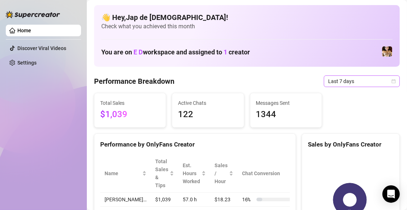  What do you see at coordinates (42, 48) in the screenshot?
I see `a: Discover Viral Videos` at bounding box center [42, 48].